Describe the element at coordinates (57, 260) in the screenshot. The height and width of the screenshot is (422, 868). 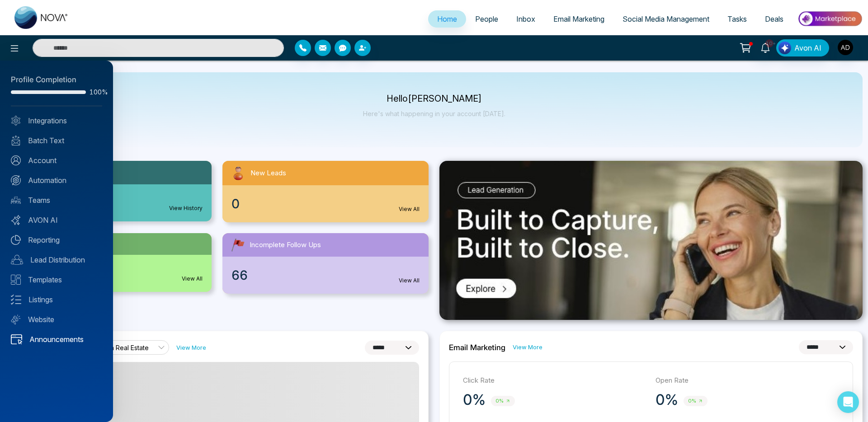
I see `a: Lead Distribution` at that location.